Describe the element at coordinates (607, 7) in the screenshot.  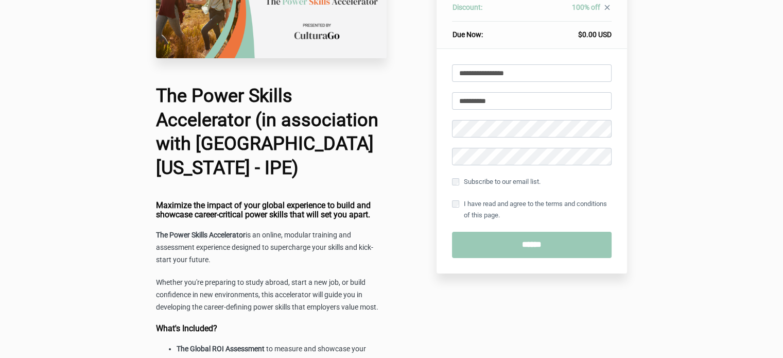
I see `i: close` at that location.